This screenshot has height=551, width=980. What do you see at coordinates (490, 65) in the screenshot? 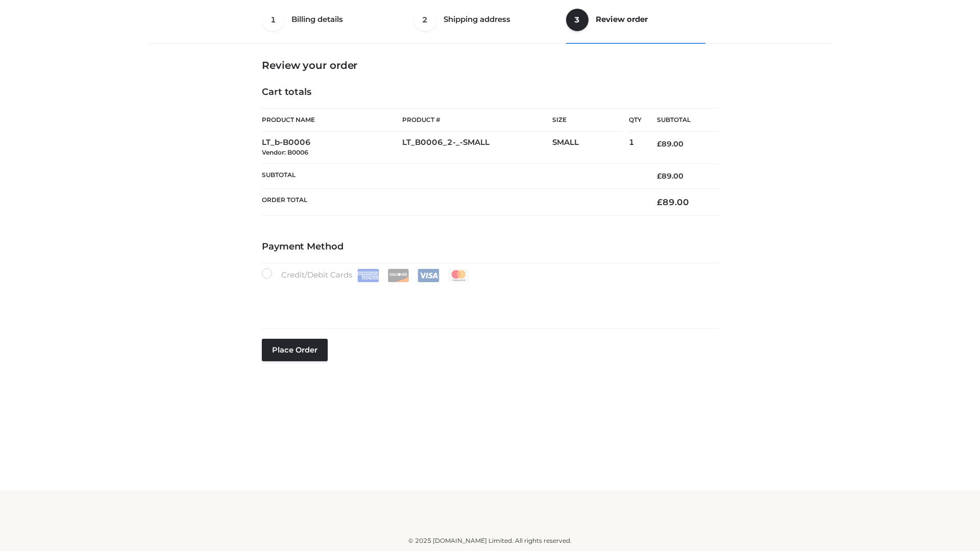
I see `h3: Review your order` at bounding box center [490, 65].